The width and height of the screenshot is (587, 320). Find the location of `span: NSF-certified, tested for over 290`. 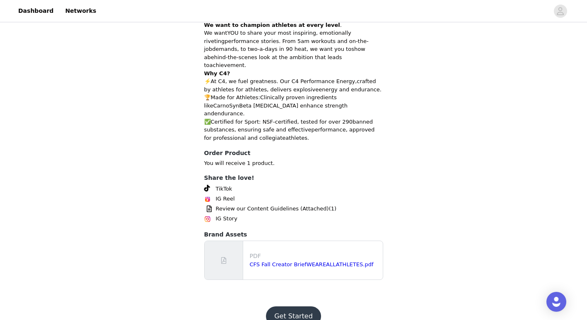

span: NSF-certified, tested for over 290 is located at coordinates (307, 122).